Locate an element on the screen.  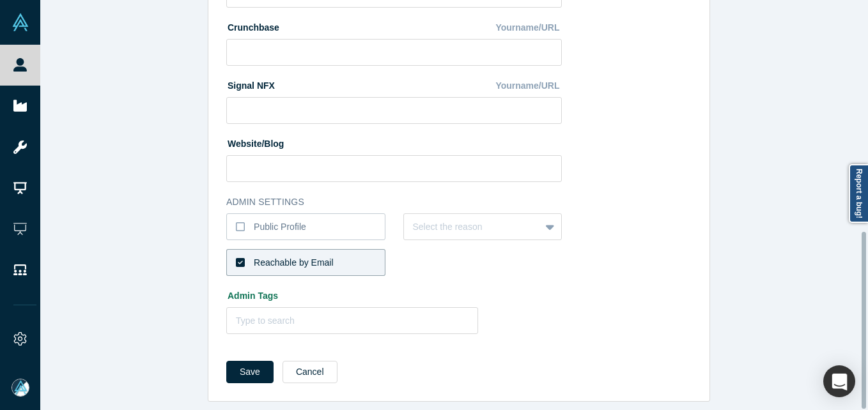
button: Save is located at coordinates (250, 372).